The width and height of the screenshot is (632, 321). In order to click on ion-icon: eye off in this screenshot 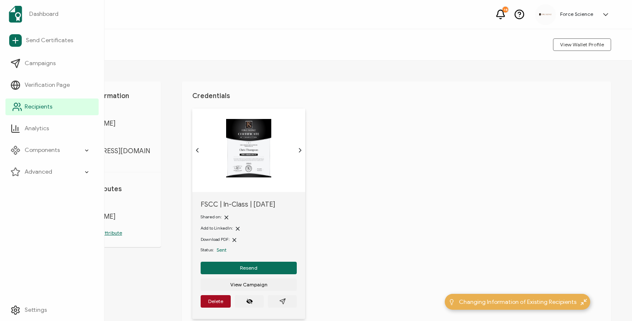, I will do `click(250, 302)`.